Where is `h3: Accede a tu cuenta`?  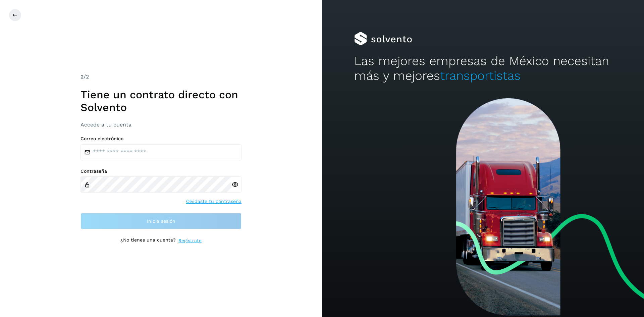
h3: Accede a tu cuenta is located at coordinates (161, 124).